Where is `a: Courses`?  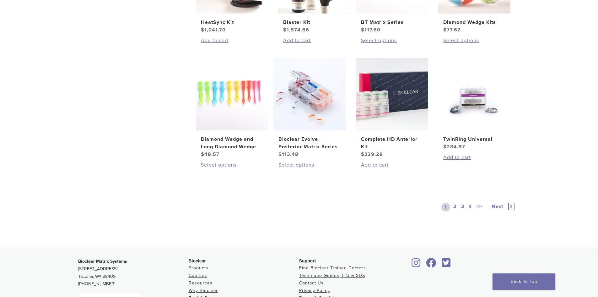
a: Courses is located at coordinates (198, 275).